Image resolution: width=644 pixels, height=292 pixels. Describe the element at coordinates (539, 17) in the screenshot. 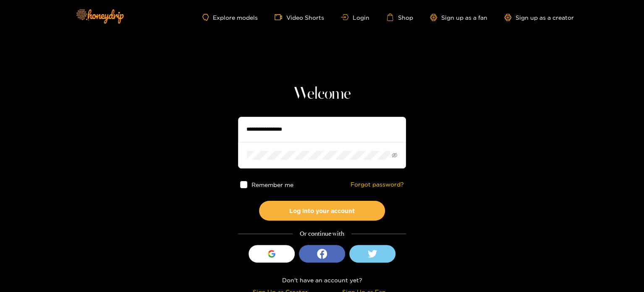

I see `a: Sign up as a creator` at that location.